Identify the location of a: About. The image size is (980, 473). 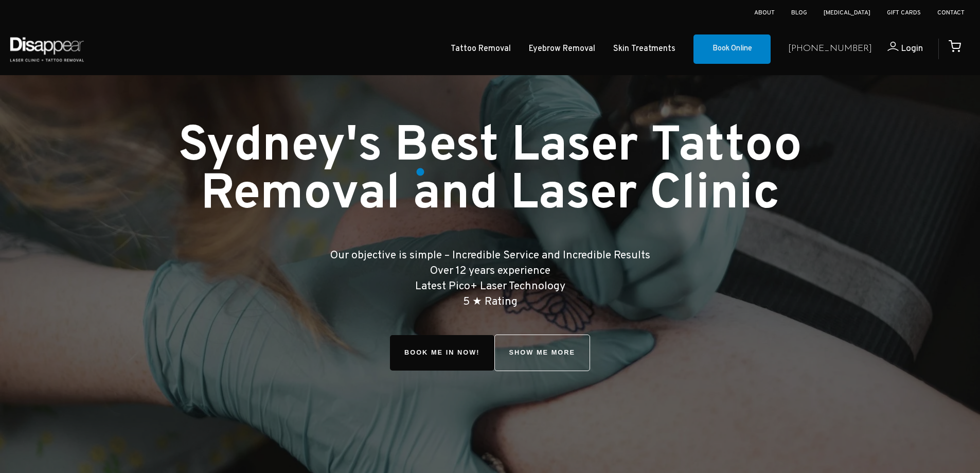
(764, 13).